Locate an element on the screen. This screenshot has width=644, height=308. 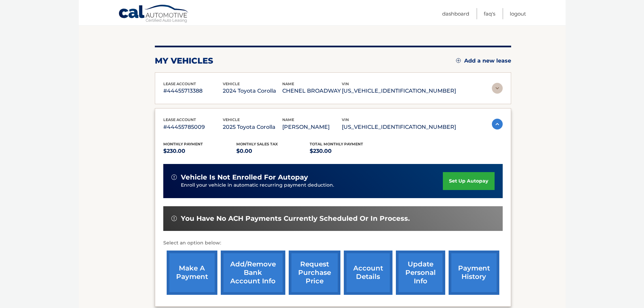
a: Logout is located at coordinates (518, 14).